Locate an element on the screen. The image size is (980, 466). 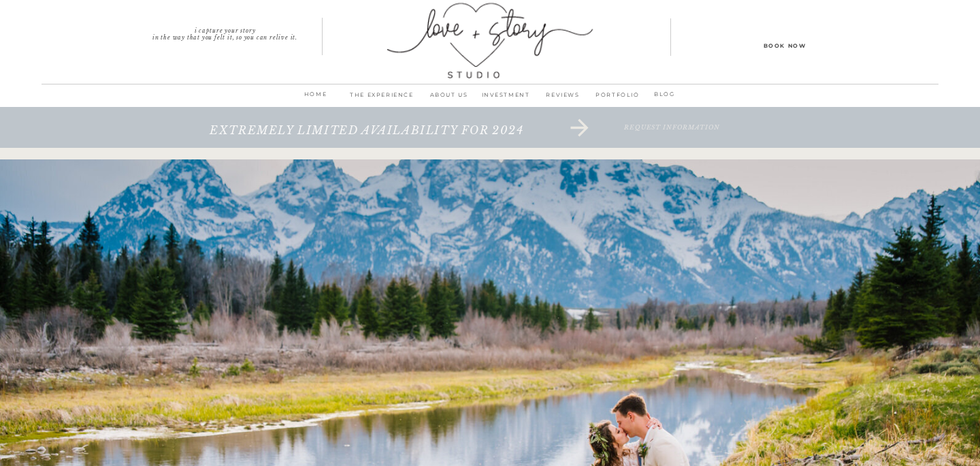
a: PORTFOLIO is located at coordinates (617, 98).